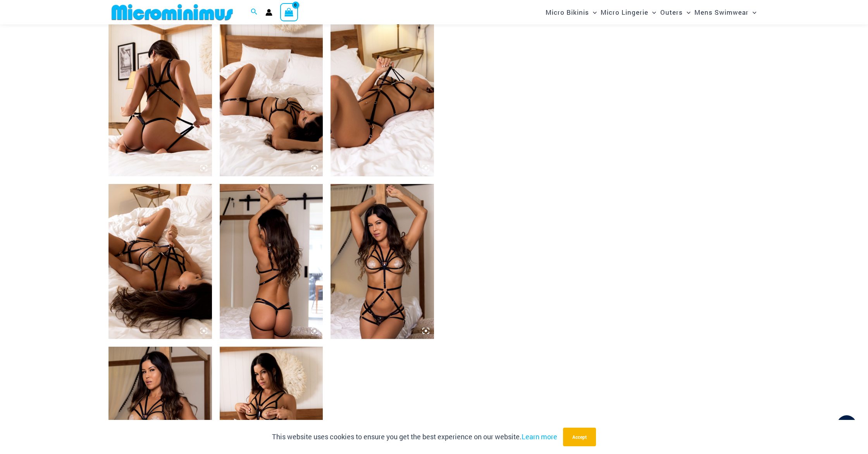  What do you see at coordinates (568, 12) in the screenshot?
I see `span: Micro Bikinis` at bounding box center [568, 12].